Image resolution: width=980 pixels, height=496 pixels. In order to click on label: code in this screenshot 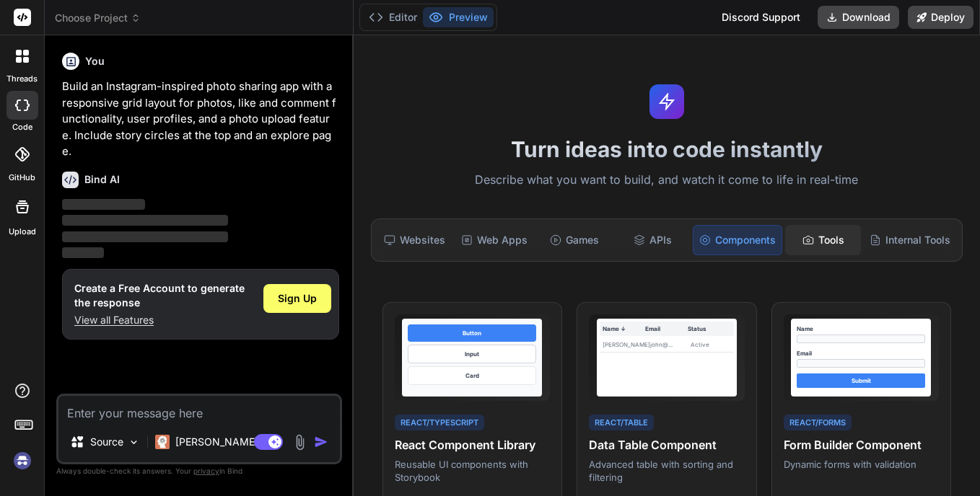, I will do `click(22, 127)`.